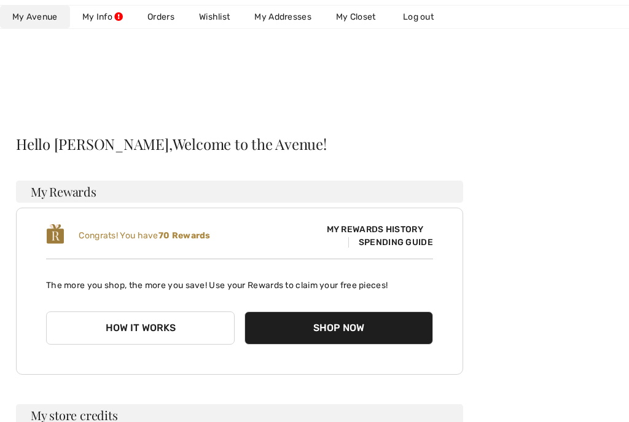  Describe the element at coordinates (55, 234) in the screenshot. I see `img: loyalty_logo_r.svg` at that location.